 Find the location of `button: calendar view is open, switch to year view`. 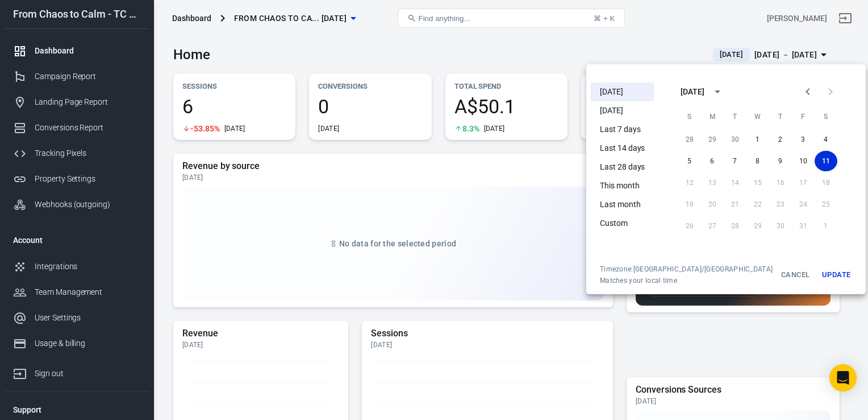

button: calendar view is open, switch to year view is located at coordinates (717, 91).